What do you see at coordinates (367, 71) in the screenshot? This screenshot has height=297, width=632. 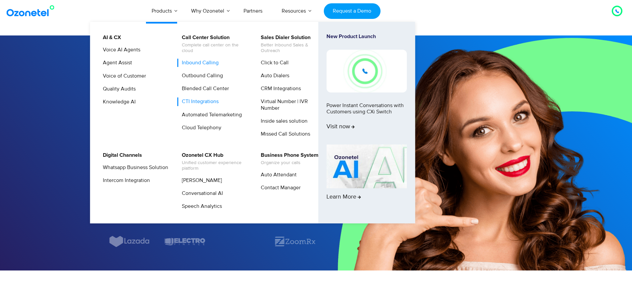 I see `img: New-Project-17.png` at bounding box center [367, 71].